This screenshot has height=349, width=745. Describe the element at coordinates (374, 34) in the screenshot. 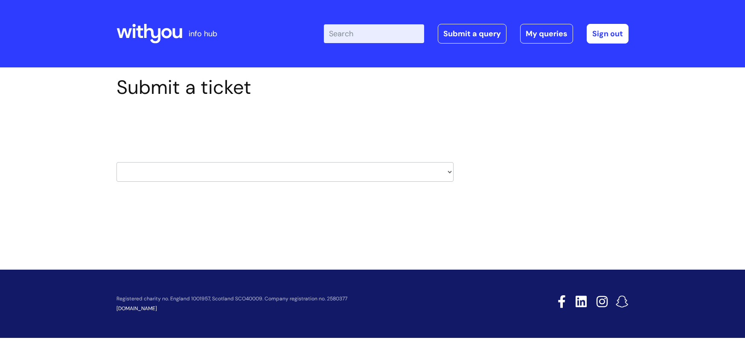

I see `input: Search` at that location.